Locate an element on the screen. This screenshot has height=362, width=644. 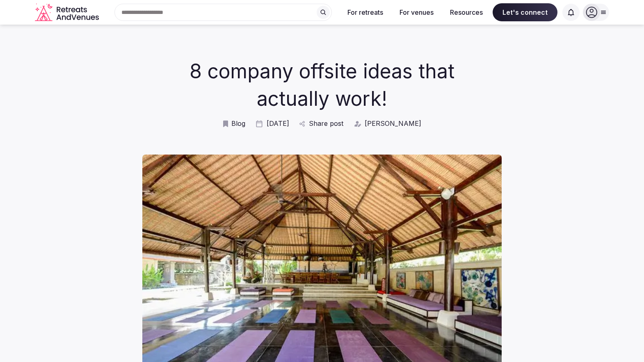
svg: Retreats and Venues company logo is located at coordinates (68, 12).